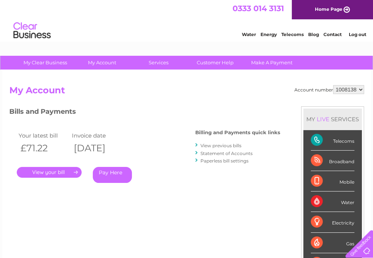  I want to click on a: Statement of Accounts, so click(226, 153).